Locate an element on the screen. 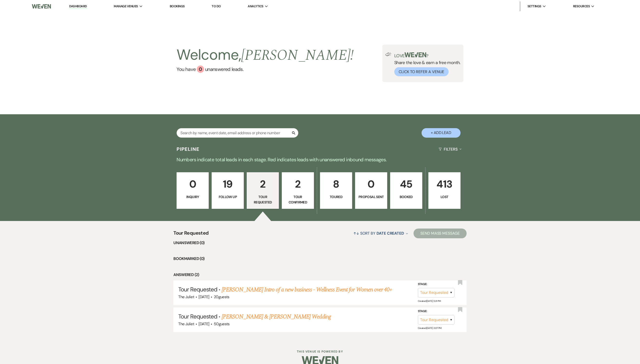  a: Dashboard is located at coordinates (78, 7).